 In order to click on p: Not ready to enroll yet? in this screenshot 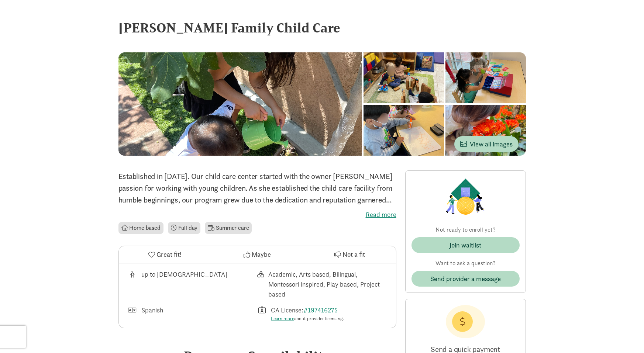, I will do `click(466, 230)`.